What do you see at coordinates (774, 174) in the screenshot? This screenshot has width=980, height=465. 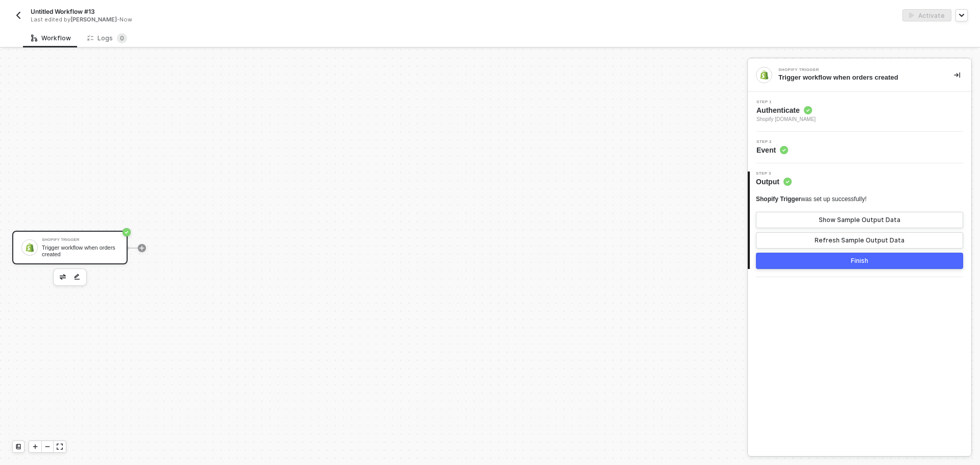 I see `span: Step 3` at bounding box center [774, 174].